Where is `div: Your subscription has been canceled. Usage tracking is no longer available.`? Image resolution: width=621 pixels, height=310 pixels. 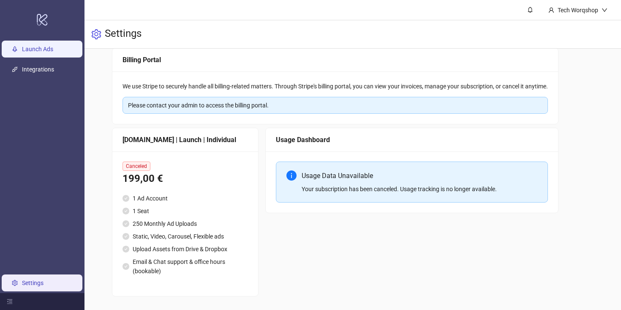 div: Your subscription has been canceled. Usage tracking is no longer available. is located at coordinates (420, 189).